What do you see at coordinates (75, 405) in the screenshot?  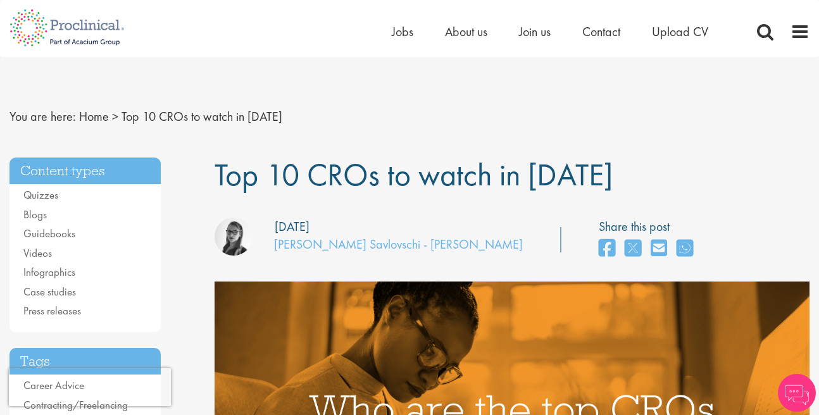 I see `a: Contracting/Freelancing` at bounding box center [75, 405].